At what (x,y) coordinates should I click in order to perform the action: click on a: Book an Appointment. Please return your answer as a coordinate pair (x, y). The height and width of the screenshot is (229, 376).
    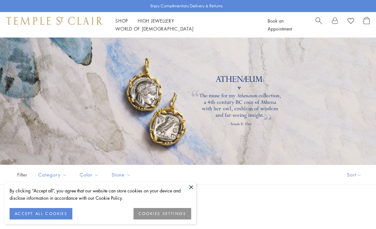
    Looking at the image, I should click on (280, 25).